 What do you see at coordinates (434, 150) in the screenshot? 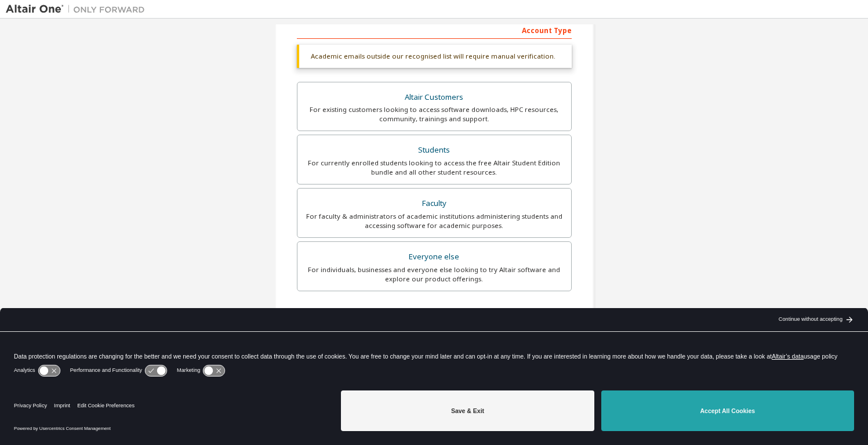
I see `div: Students` at bounding box center [434, 150].